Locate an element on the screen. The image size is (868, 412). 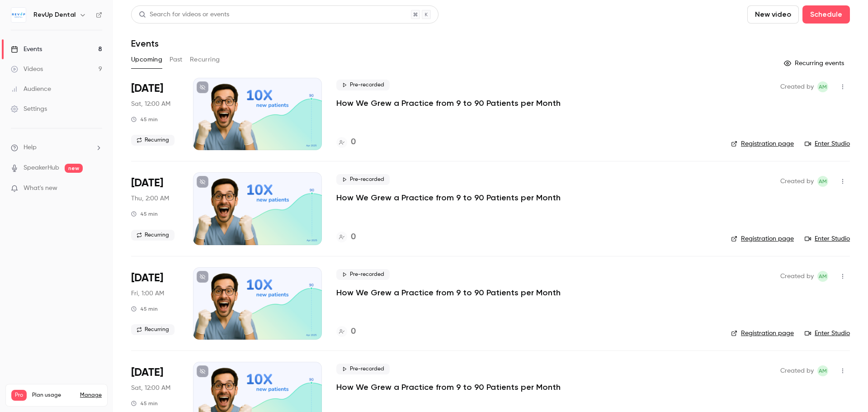
span: What's new is located at coordinates (40, 188).